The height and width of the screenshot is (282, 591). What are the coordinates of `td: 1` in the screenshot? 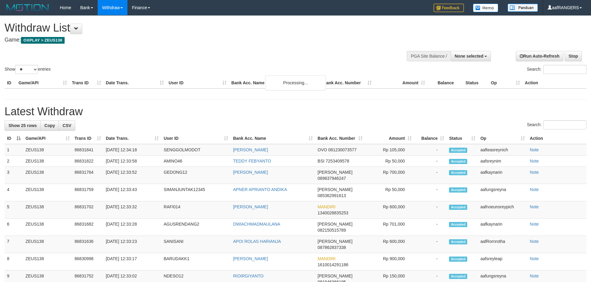 It's located at (14, 150).